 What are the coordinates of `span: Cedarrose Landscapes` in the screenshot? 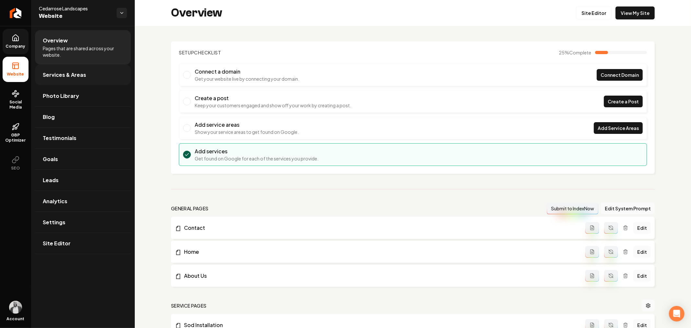 It's located at (75, 8).